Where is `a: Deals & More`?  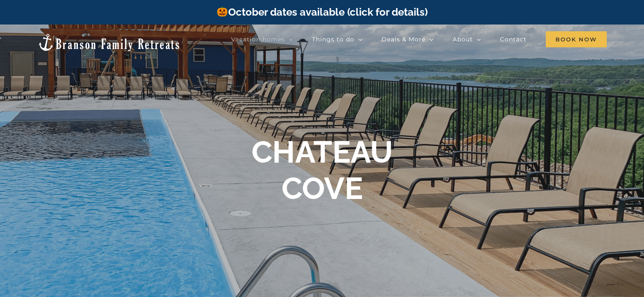
a: Deals & More is located at coordinates (408, 39).